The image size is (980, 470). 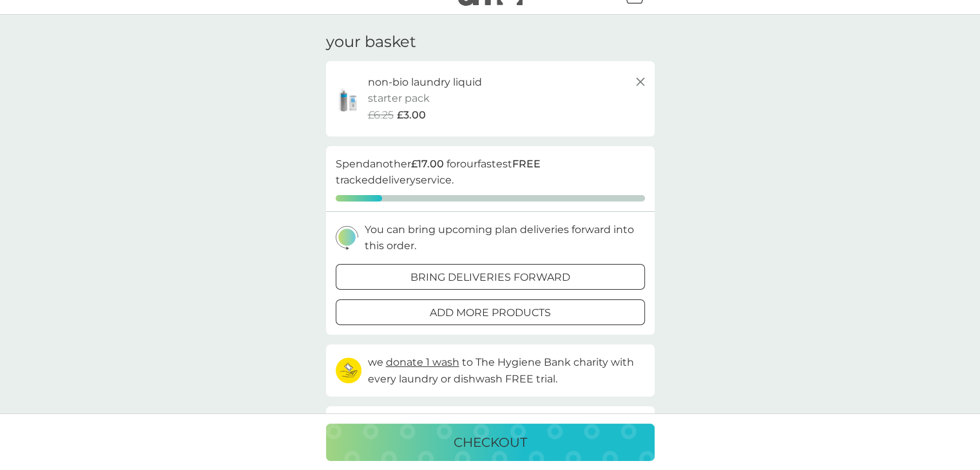 I want to click on strong: FREE, so click(x=526, y=163).